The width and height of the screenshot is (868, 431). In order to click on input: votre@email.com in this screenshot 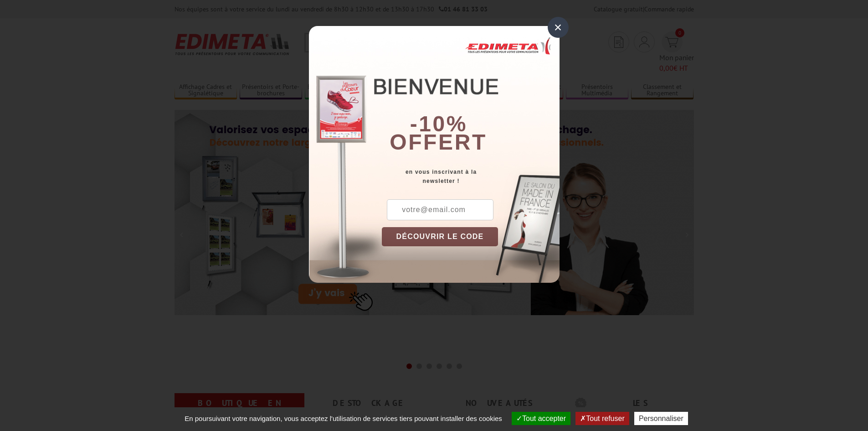, I will do `click(440, 210)`.